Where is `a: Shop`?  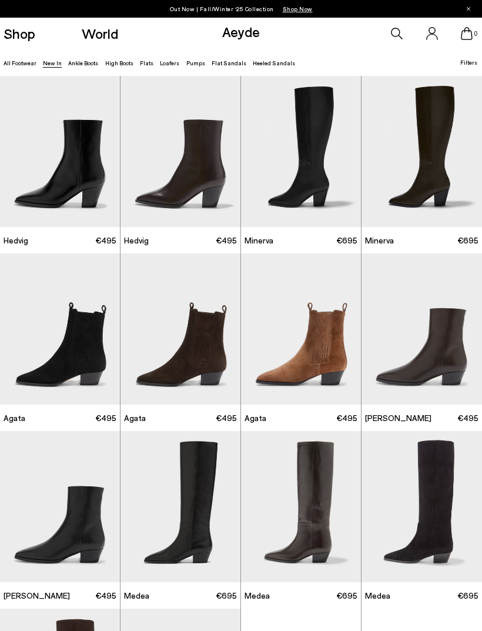 a: Shop is located at coordinates (19, 34).